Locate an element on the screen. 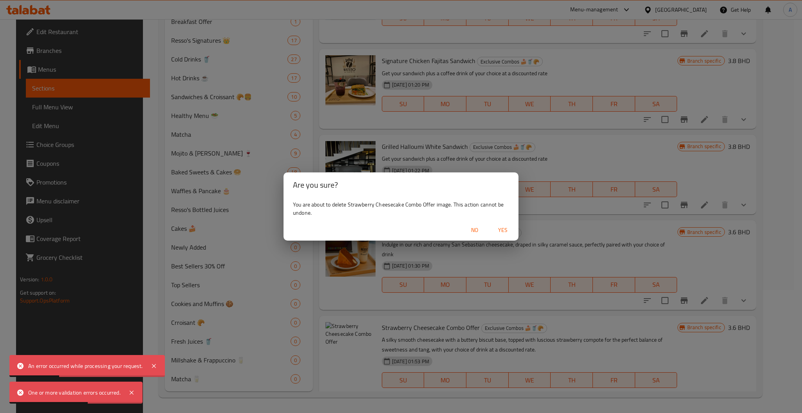 Image resolution: width=802 pixels, height=413 pixels. h2: Are you sure? is located at coordinates (401, 185).